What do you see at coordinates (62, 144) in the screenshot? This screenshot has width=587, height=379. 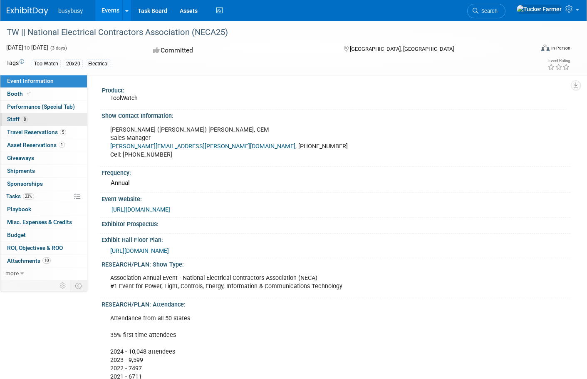 I see `span: 1` at bounding box center [62, 144].